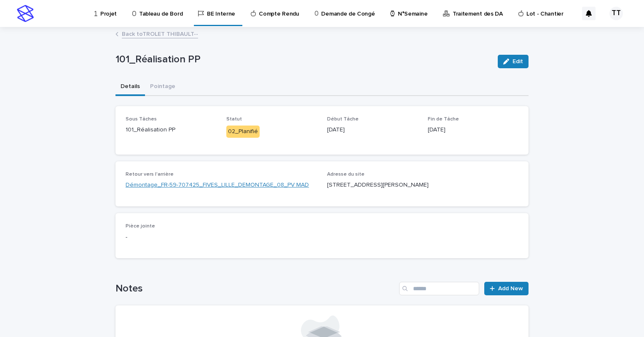  Describe the element at coordinates (343, 119) in the screenshot. I see `span: Début Tâche` at that location.